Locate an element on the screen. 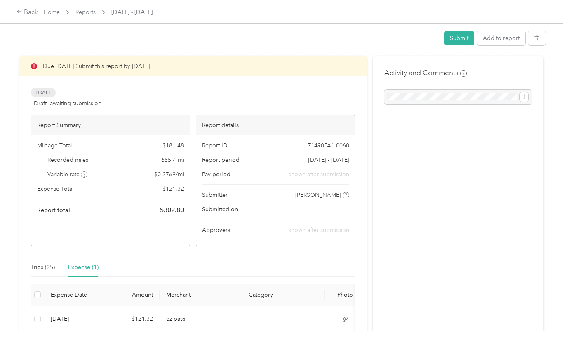  span: $ 181.48 is located at coordinates (173, 145).